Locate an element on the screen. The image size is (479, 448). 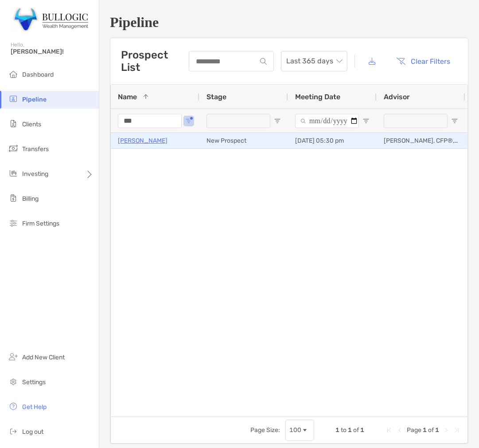
img: logout icon is located at coordinates (13, 431).